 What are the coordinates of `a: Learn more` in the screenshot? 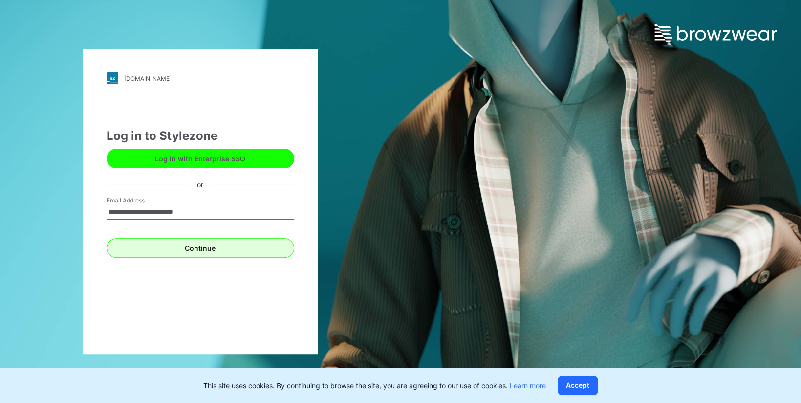 It's located at (528, 385).